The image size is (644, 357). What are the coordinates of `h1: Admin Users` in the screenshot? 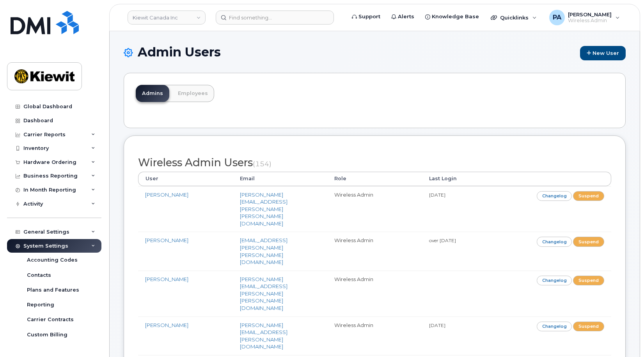 It's located at (374, 53).